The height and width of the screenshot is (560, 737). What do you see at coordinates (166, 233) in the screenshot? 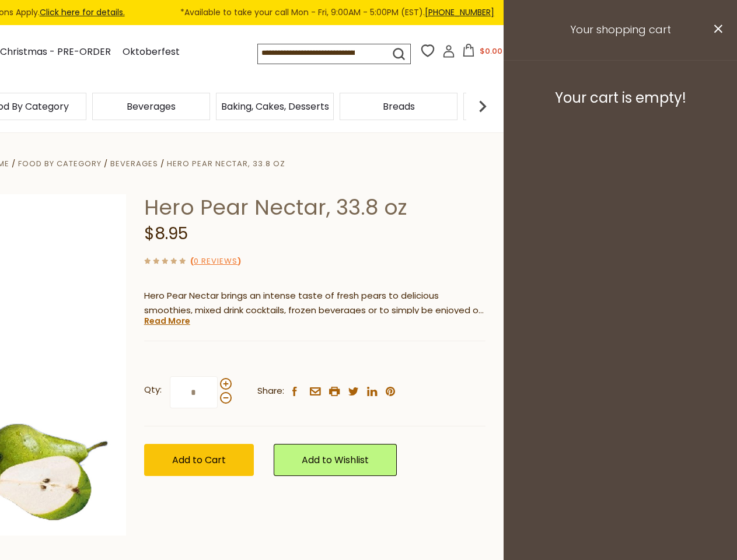
I see `span: $8.95` at bounding box center [166, 233].